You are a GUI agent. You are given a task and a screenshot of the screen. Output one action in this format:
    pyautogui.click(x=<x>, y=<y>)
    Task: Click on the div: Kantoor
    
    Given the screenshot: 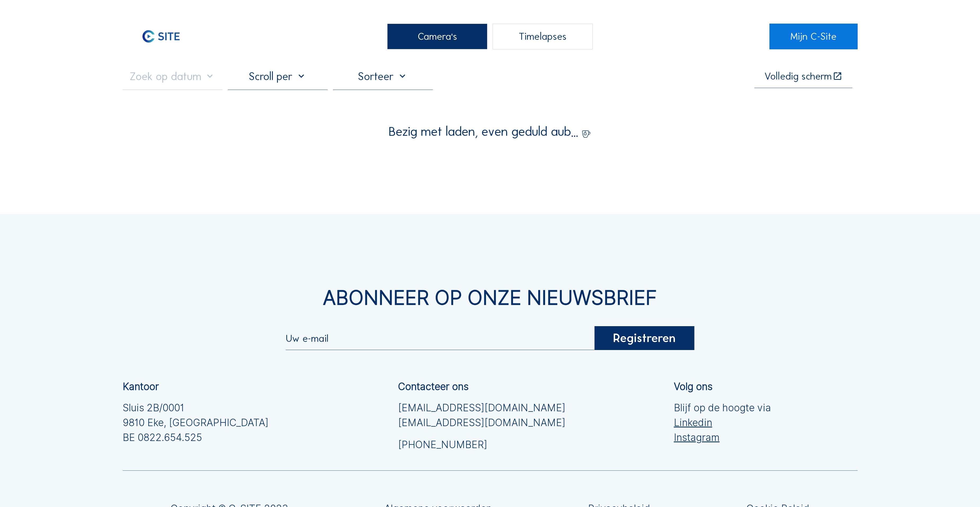 What is the action you would take?
    pyautogui.click(x=141, y=386)
    